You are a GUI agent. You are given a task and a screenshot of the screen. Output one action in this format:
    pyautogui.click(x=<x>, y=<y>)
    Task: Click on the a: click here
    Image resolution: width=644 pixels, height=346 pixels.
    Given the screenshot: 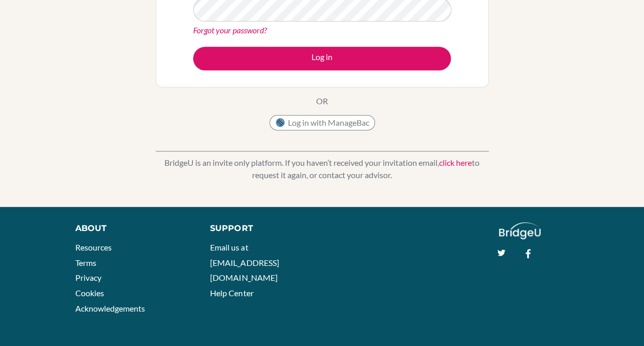 What is the action you would take?
    pyautogui.click(x=456, y=162)
    